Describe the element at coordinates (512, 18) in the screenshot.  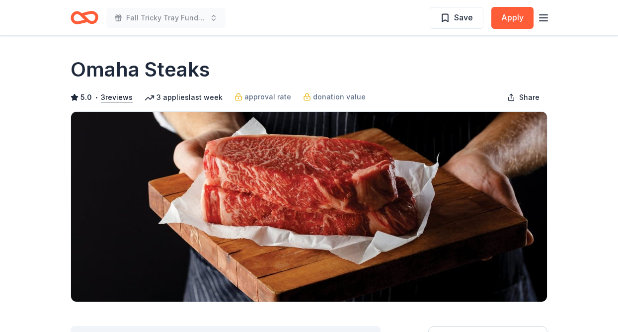
I see `button: Apply` at that location.